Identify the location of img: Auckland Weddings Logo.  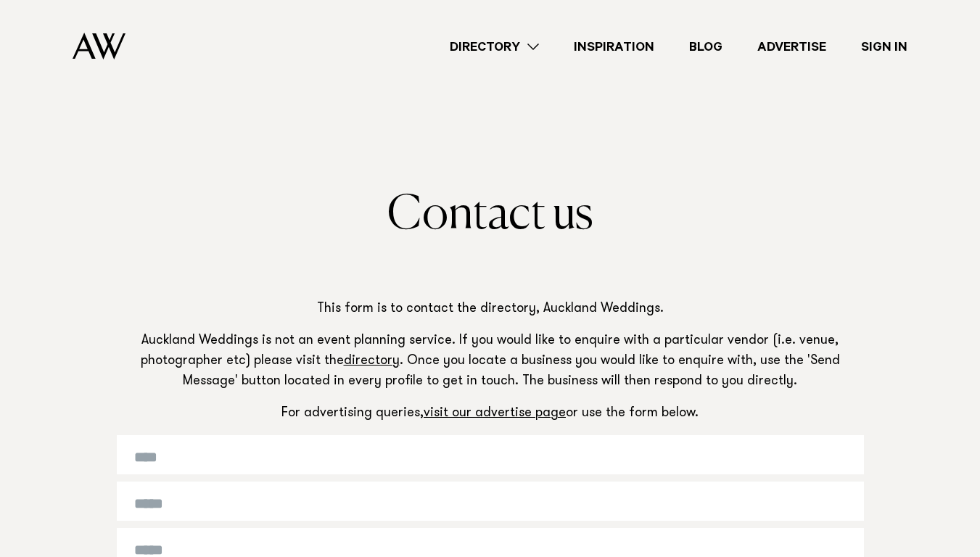
(98, 46).